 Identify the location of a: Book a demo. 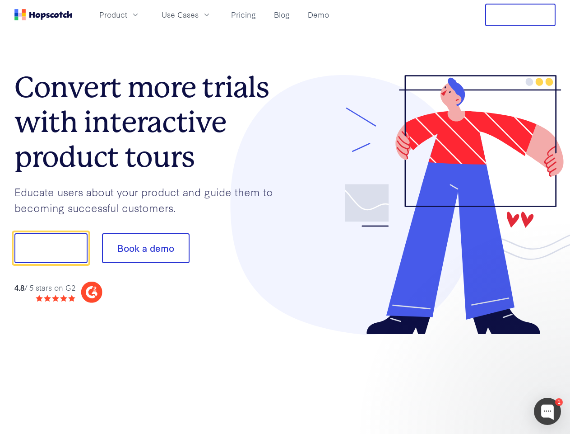
(146, 248).